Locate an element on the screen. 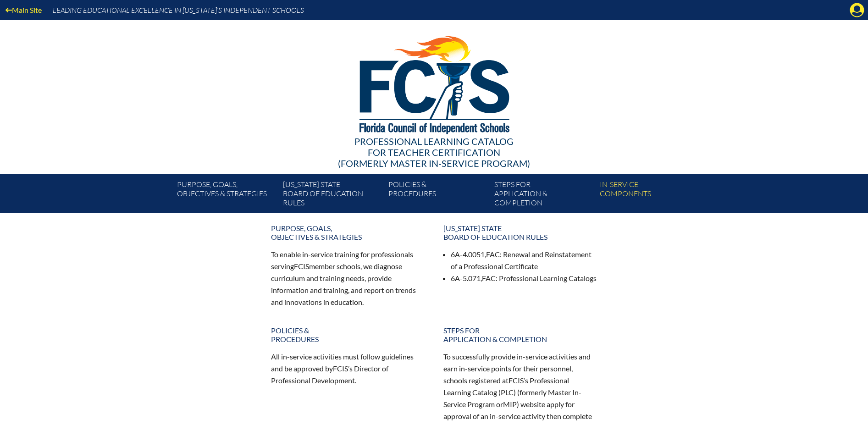 The height and width of the screenshot is (425, 868). div: Professional Learning Catalog (formerly Master In-service Program) is located at coordinates (434, 152).